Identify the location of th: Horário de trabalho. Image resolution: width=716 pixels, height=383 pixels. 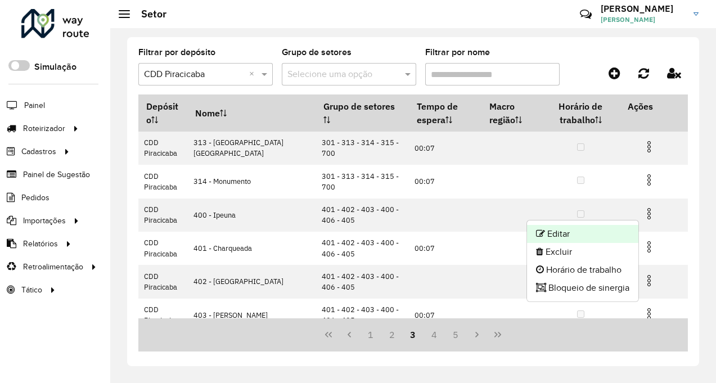
(580, 113).